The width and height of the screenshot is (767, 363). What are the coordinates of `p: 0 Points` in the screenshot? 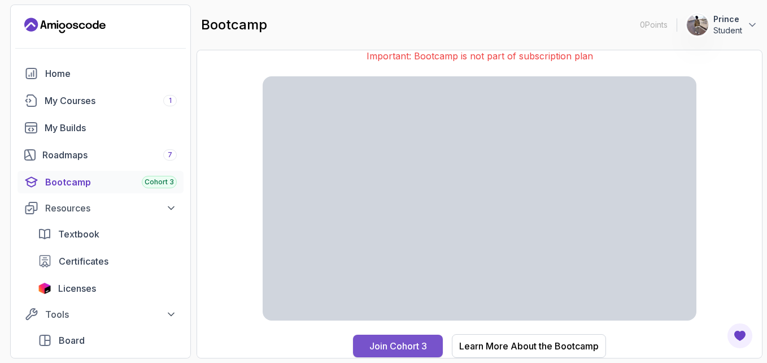 It's located at (654, 25).